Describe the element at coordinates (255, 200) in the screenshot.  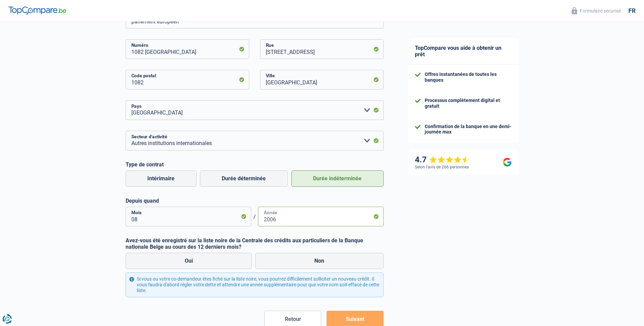
I see `label: Depuis quand` at that location.